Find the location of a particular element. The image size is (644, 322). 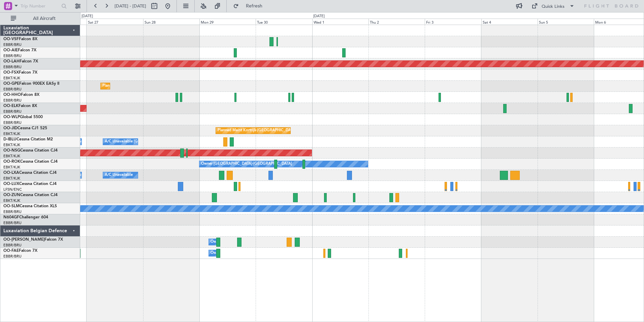

span: OO-FSX is located at coordinates (11, 72).